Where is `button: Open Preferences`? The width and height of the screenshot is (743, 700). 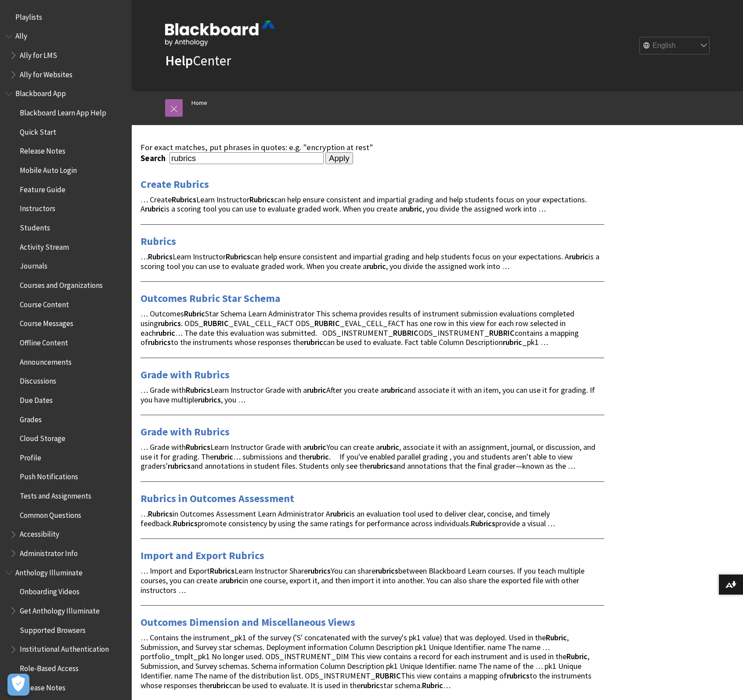 button: Open Preferences is located at coordinates (18, 684).